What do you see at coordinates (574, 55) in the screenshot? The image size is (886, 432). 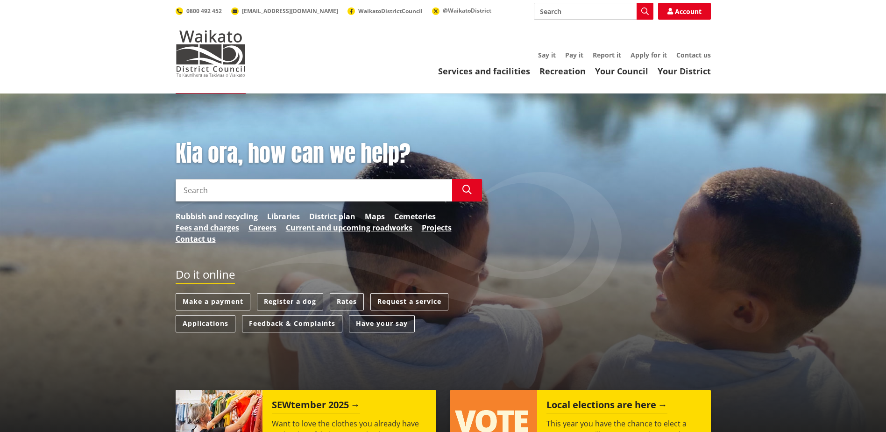 I see `a: Pay it` at bounding box center [574, 55].